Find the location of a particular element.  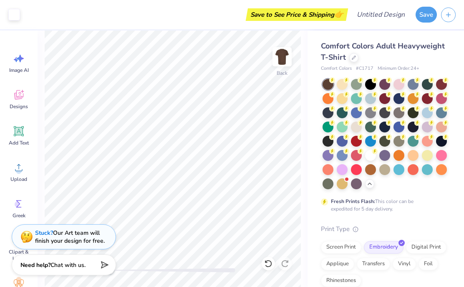

div: Digital Print is located at coordinates (426, 247).